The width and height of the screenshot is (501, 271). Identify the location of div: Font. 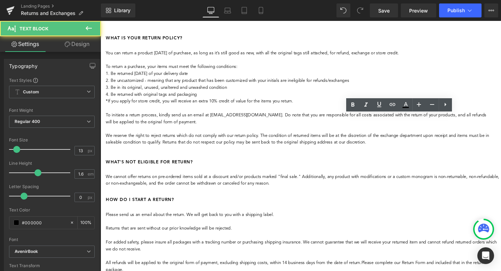
(52, 239).